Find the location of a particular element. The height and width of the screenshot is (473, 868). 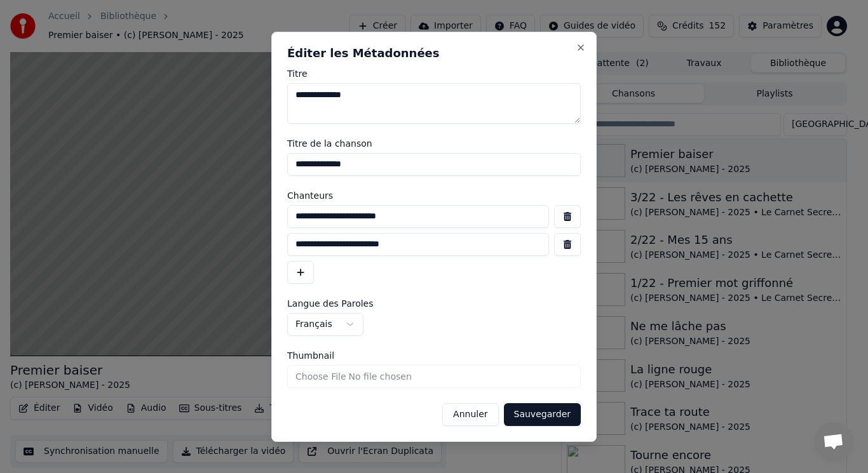

label: Titre is located at coordinates (434, 73).